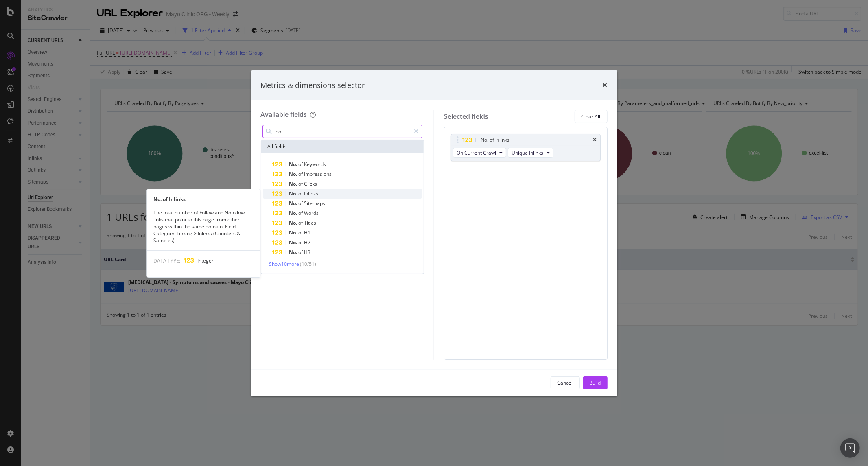  Describe the element at coordinates (466, 116) in the screenshot. I see `div: Selected fields` at that location.